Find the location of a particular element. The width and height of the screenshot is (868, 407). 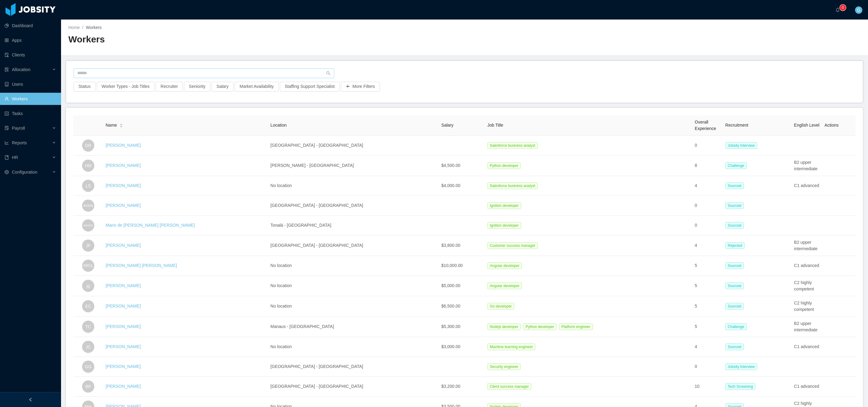

a: icon: pie-chartDashboard is located at coordinates (30, 26).